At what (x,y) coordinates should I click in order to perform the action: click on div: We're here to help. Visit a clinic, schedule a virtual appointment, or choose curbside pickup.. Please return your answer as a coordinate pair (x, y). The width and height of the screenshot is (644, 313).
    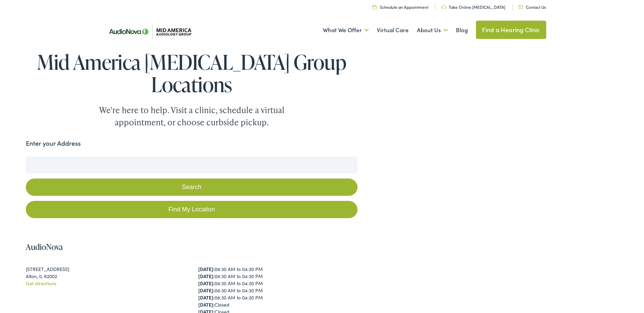
    Looking at the image, I should click on (192, 116).